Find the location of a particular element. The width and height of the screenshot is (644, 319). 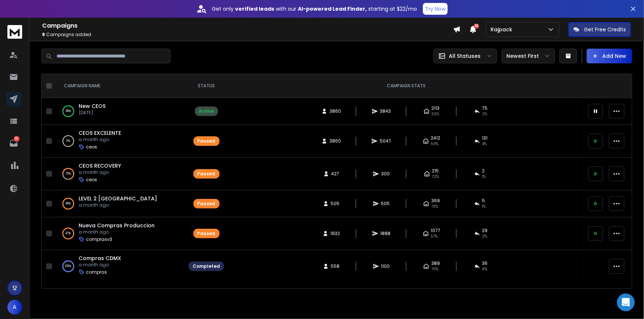

span: 36 is located at coordinates (485, 264).